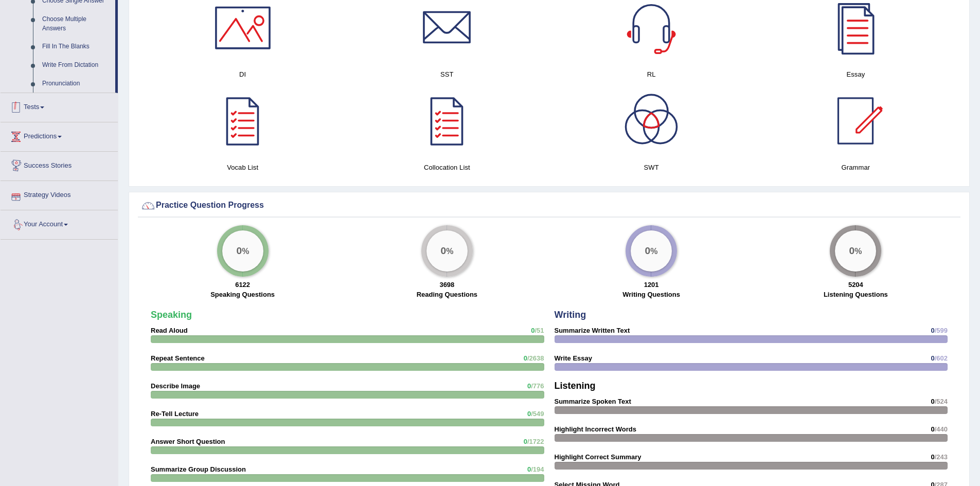 The height and width of the screenshot is (486, 980). What do you see at coordinates (537, 413) in the screenshot?
I see `span: /549` at bounding box center [537, 413].